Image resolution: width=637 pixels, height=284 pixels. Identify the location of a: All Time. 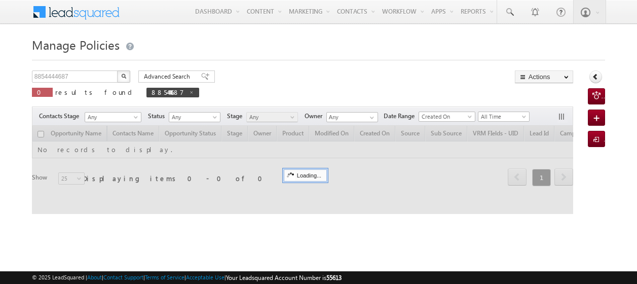
(504, 117).